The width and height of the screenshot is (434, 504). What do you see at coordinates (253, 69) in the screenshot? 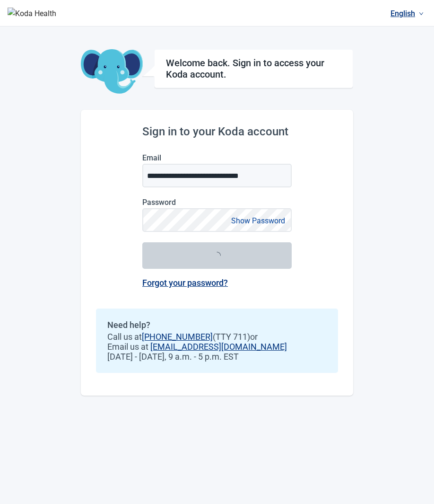
I see `h1: Welcome back. Sign in to access your Koda account.` at bounding box center [253, 69].